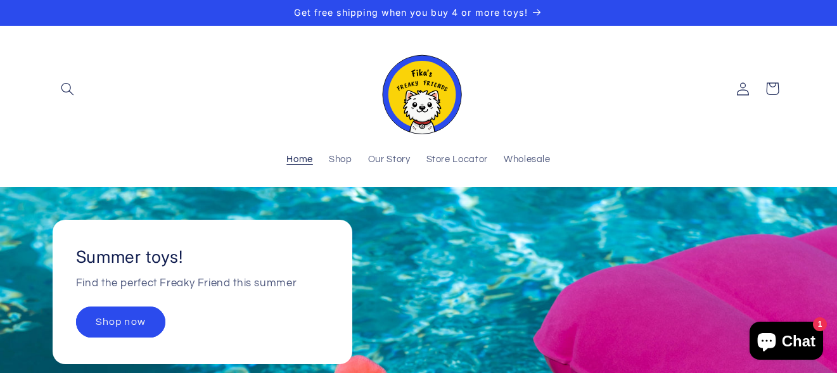 The width and height of the screenshot is (837, 373). What do you see at coordinates (389, 160) in the screenshot?
I see `span: Our Story` at bounding box center [389, 160].